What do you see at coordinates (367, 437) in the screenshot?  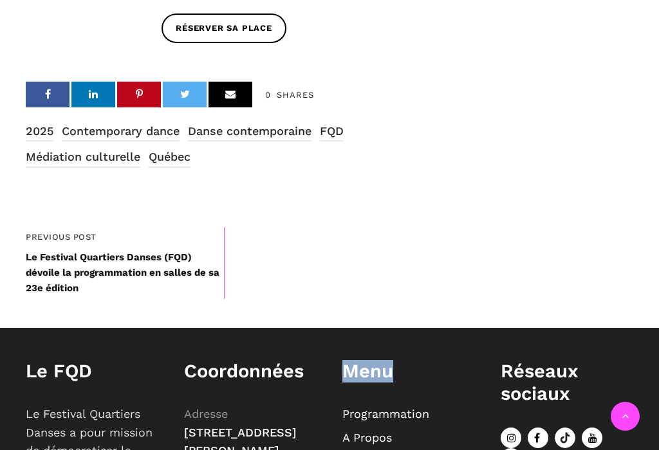 I see `a: A Propos` at bounding box center [367, 437].